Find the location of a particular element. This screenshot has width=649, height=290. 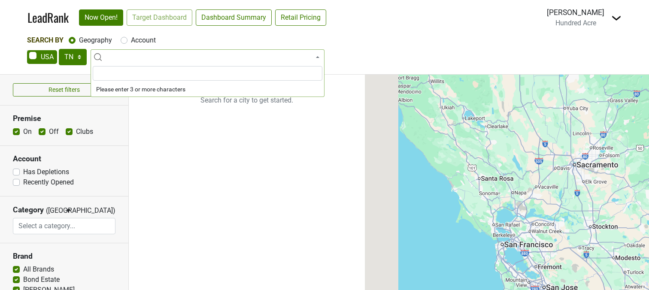

img: Dropdown Menu is located at coordinates (616, 18).